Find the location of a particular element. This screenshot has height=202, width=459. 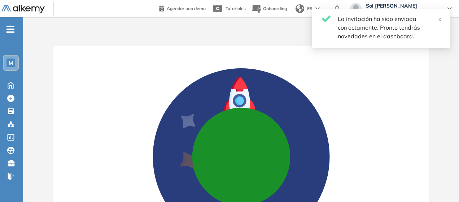

img: Logo is located at coordinates (23, 9).